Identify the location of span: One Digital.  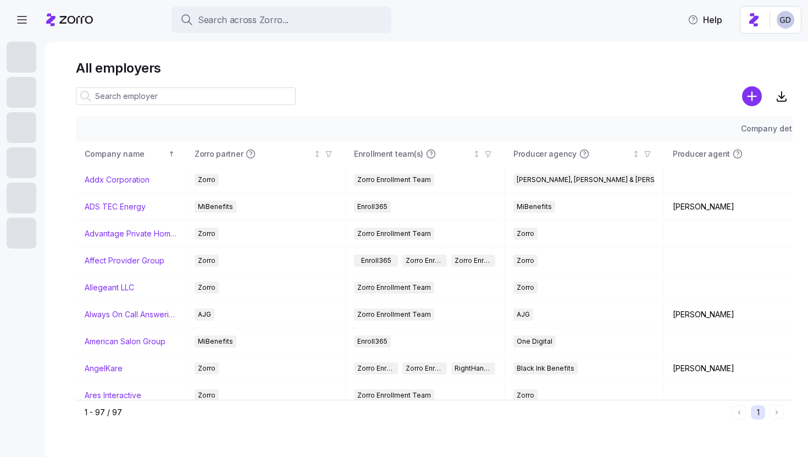
(534, 341).